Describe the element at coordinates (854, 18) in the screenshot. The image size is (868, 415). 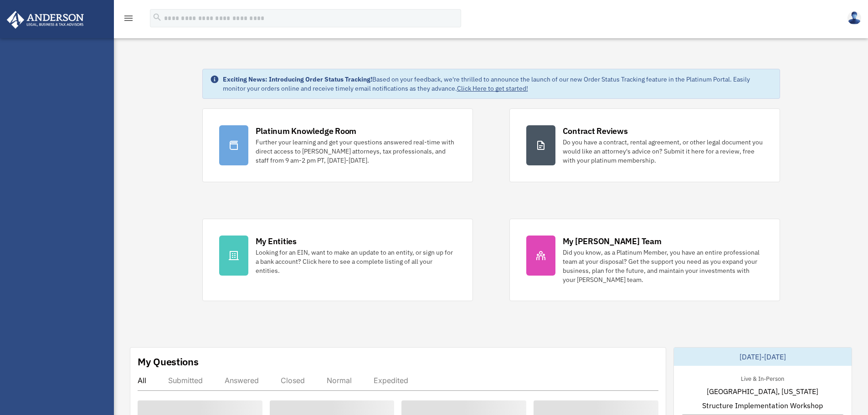
I see `img: User Pic` at that location.